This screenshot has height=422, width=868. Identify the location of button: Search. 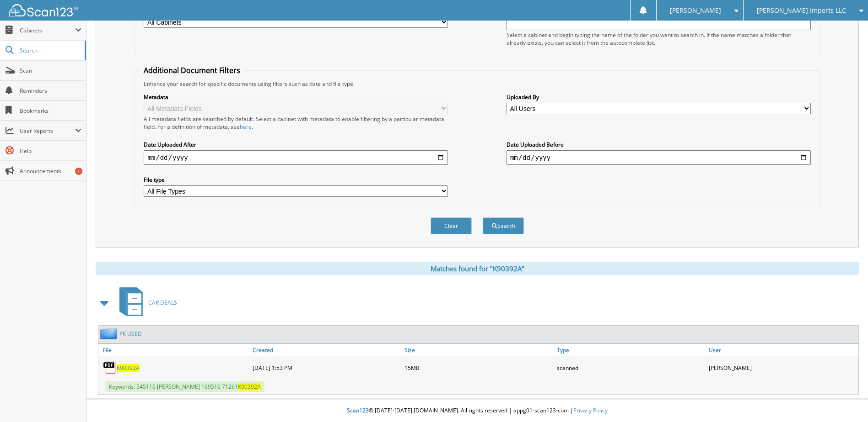
(503, 226).